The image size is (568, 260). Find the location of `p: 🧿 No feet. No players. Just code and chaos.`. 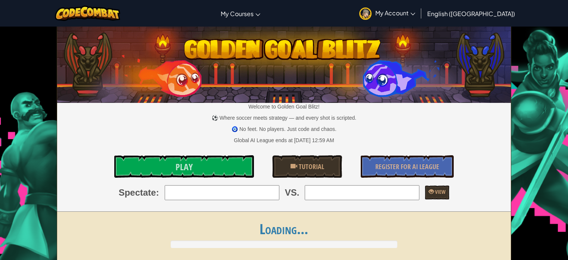

p: 🧿 No feet. No players. Just code and chaos. is located at coordinates (284, 129).